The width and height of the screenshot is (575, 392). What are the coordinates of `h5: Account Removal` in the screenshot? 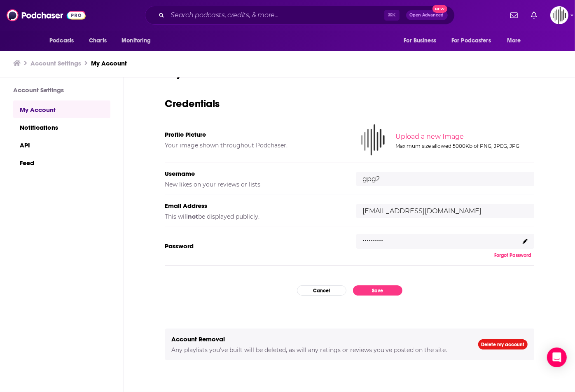 It's located at (319, 339).